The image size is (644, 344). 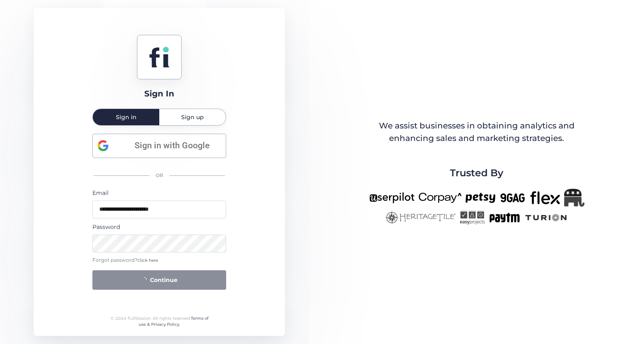 I want to click on div: Forgot password?, so click(x=159, y=260).